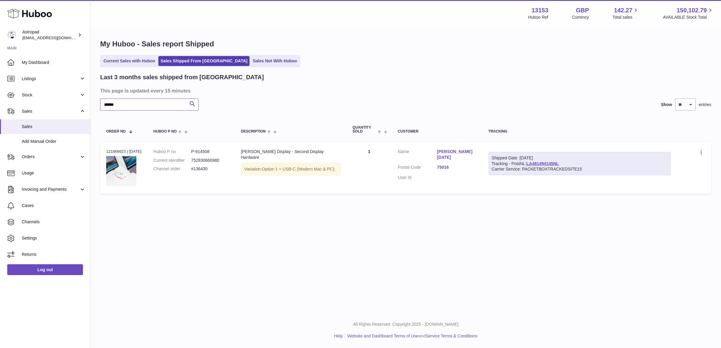  What do you see at coordinates (12, 35) in the screenshot?
I see `img: internalAdmin-13153@internal.huboo.com` at bounding box center [12, 35].